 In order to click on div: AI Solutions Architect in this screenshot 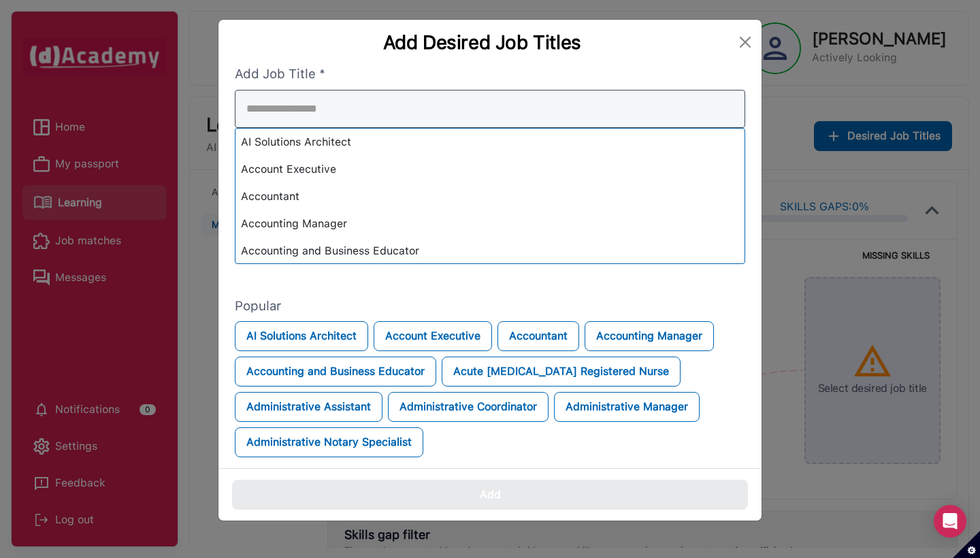, I will do `click(490, 142)`.